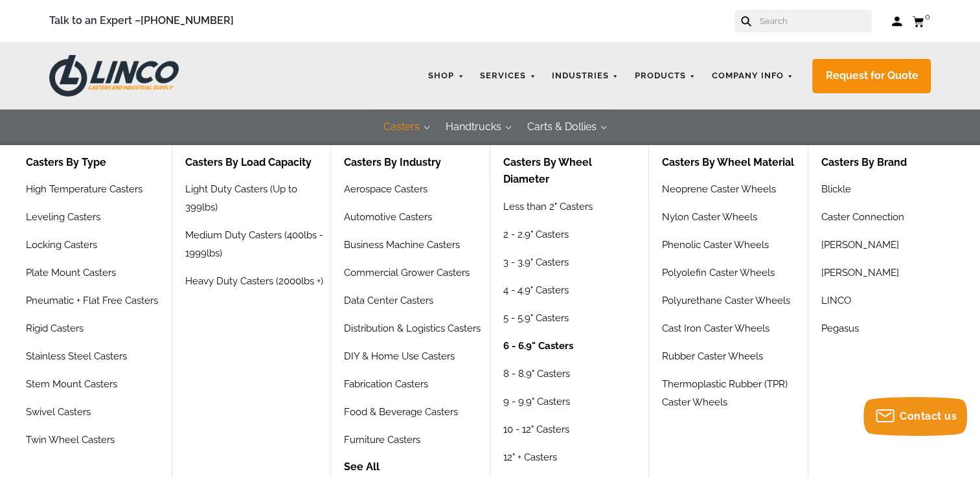 This screenshot has width=980, height=478. Describe the element at coordinates (871, 76) in the screenshot. I see `a: Request for Quote` at that location.